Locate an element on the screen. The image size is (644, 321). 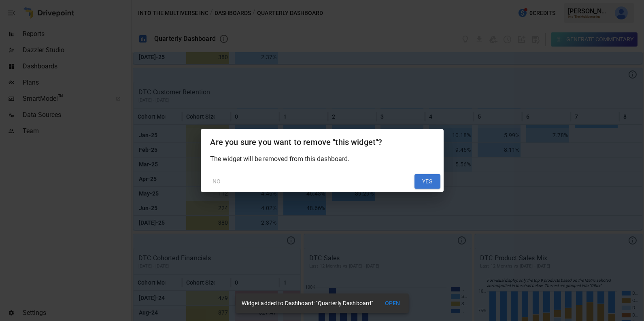
button: NO is located at coordinates (217, 181).